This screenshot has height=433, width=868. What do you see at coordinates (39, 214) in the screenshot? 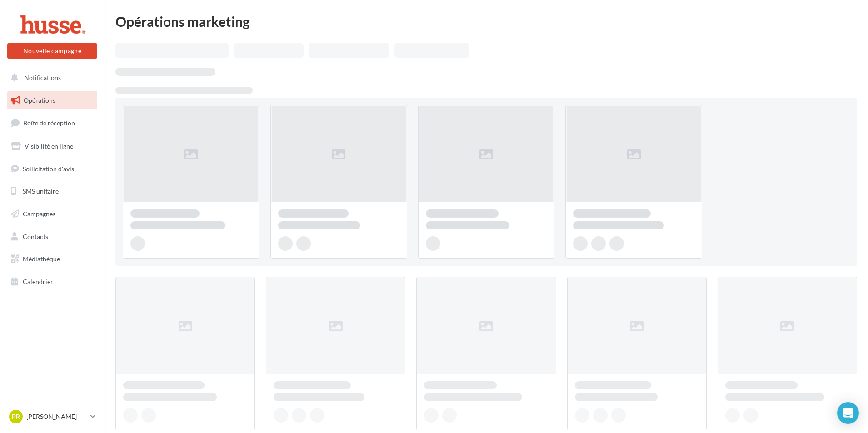
I see `span: Campagnes` at bounding box center [39, 214].